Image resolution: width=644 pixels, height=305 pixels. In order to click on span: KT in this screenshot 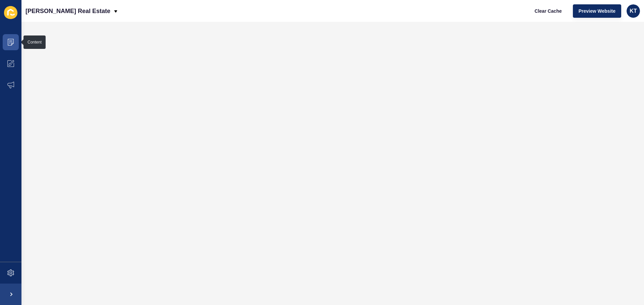, I will do `click(633, 11)`.